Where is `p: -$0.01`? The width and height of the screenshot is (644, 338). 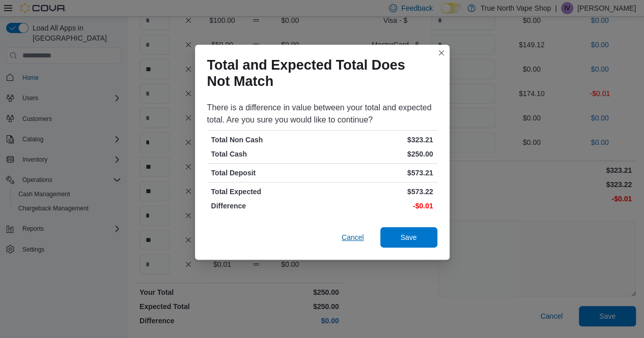 p: -$0.01 is located at coordinates (379, 206).